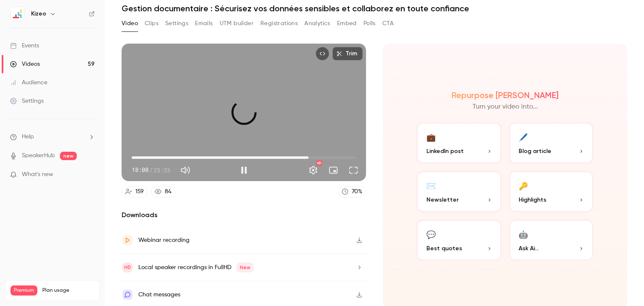 The width and height of the screenshot is (644, 306). I want to click on button: Full screen, so click(354, 170).